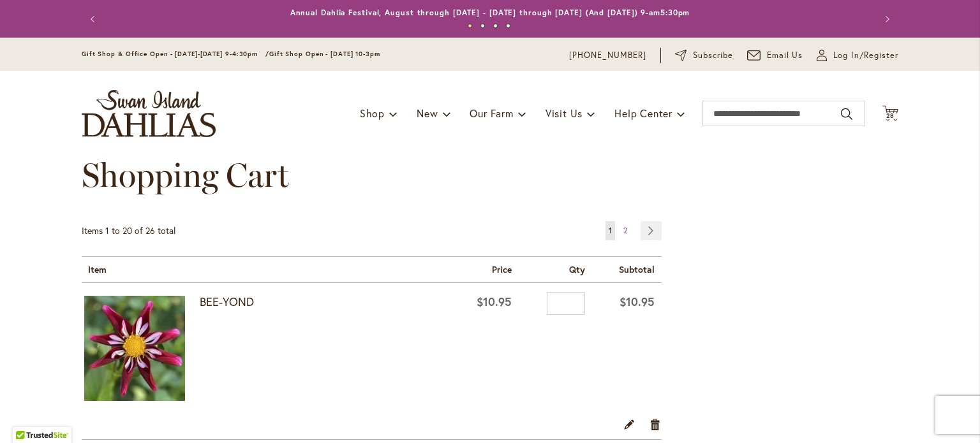 This screenshot has height=443, width=980. I want to click on button: 4 of 4, so click(507, 25).